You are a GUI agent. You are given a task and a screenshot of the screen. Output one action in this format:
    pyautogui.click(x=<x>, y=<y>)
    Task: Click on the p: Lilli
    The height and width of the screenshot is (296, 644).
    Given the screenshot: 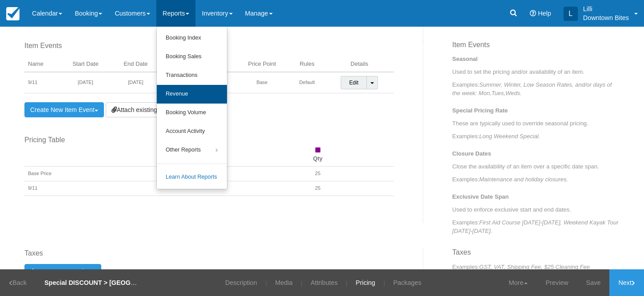 What is the action you would take?
    pyautogui.click(x=605, y=9)
    